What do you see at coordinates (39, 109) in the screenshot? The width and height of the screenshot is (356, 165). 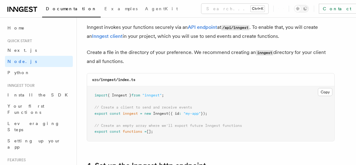 I see `a: Your first Functions` at bounding box center [39, 109].